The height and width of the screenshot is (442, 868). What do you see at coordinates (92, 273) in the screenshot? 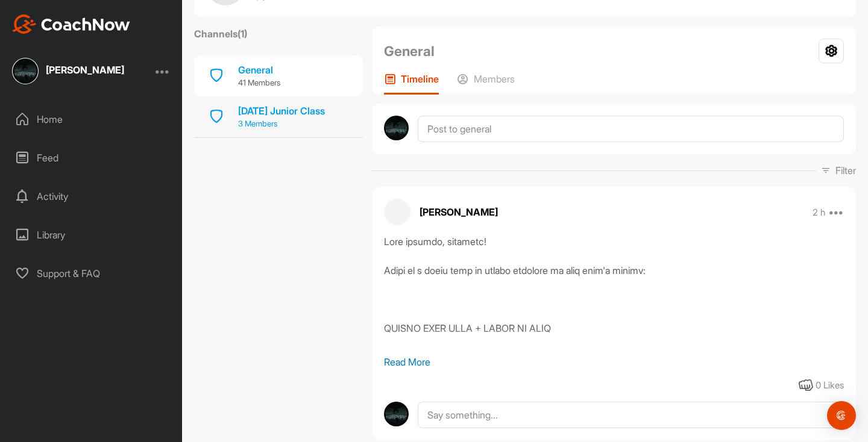
I see `div: Support & FAQ` at bounding box center [92, 273].